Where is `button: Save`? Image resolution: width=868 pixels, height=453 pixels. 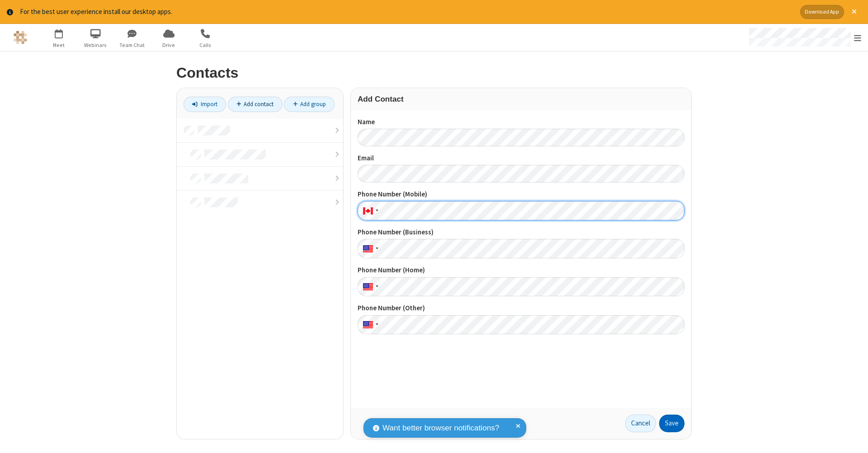
button: Save is located at coordinates (672, 424).